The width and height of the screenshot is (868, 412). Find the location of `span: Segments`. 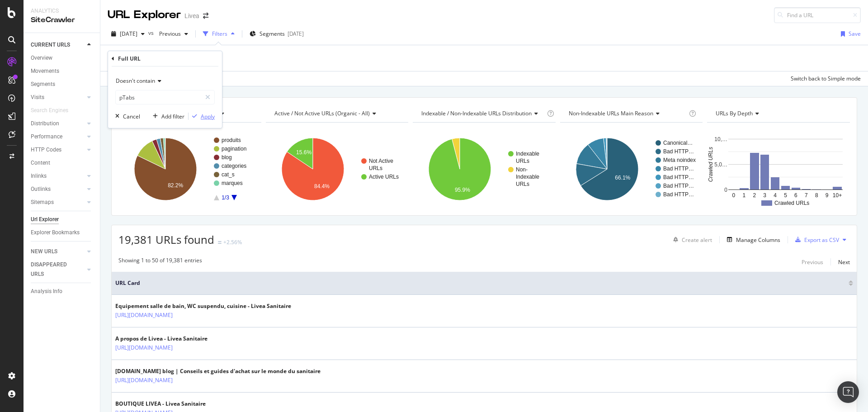

span: Segments is located at coordinates (272, 34).